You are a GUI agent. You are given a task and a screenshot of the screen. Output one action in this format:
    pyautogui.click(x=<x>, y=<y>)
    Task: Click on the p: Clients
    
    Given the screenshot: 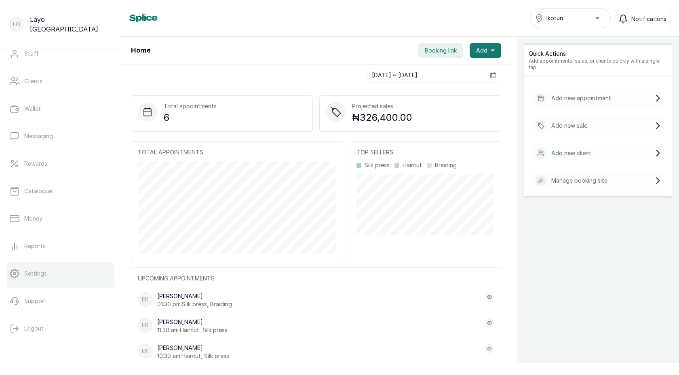 What is the action you would take?
    pyautogui.click(x=33, y=81)
    